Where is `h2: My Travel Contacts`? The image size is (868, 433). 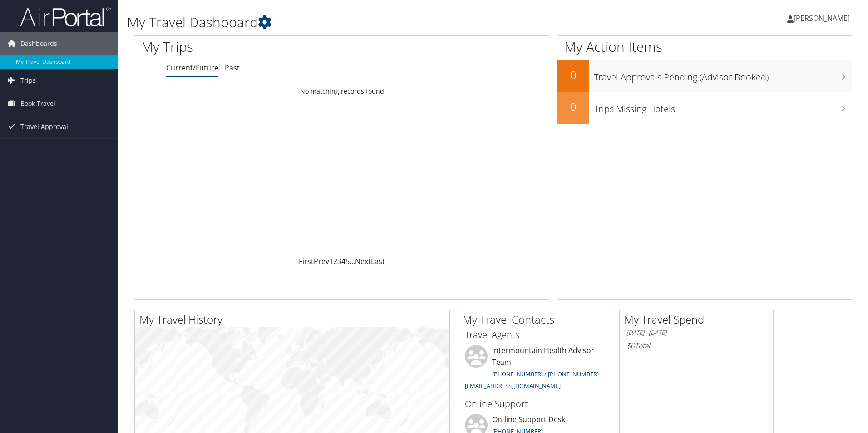 h2: My Travel Contacts is located at coordinates (537, 319).